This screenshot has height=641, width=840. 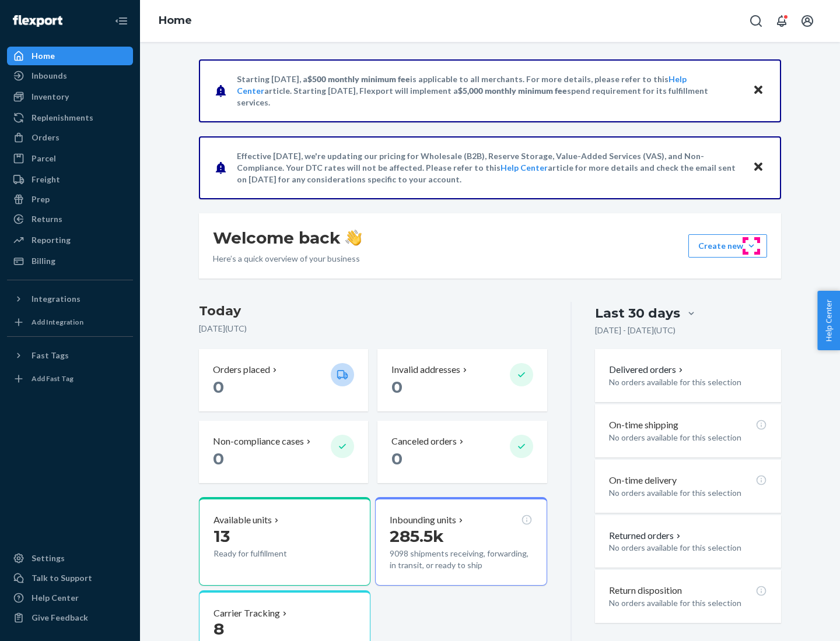 I want to click on button: Create new, so click(x=727, y=246).